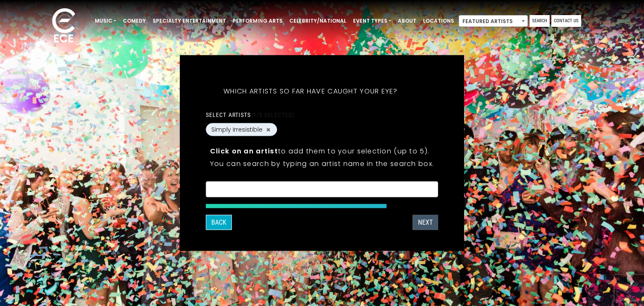 This screenshot has width=644, height=306. I want to click on p: You can search by typing an artist name in the search box., so click(322, 164).